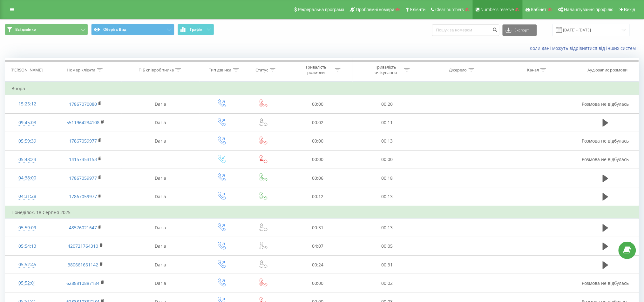 This screenshot has width=644, height=302. I want to click on span: Клієнти, so click(418, 10).